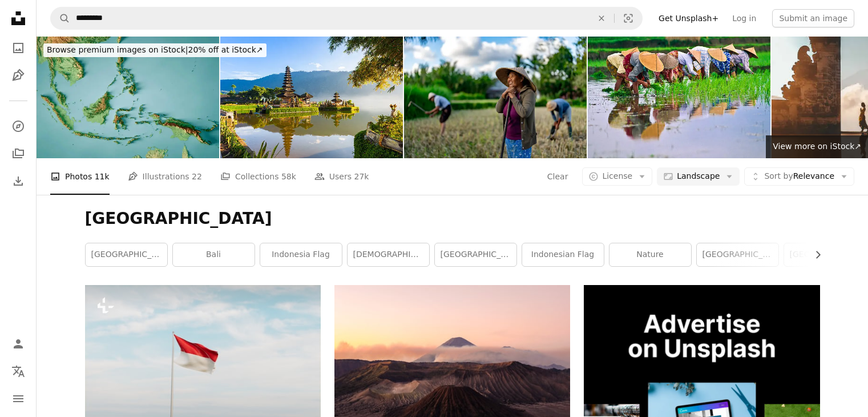  What do you see at coordinates (128, 97) in the screenshot?
I see `img: Southeast Asia Topographic Map Horizontal 3D Render Color` at bounding box center [128, 97].